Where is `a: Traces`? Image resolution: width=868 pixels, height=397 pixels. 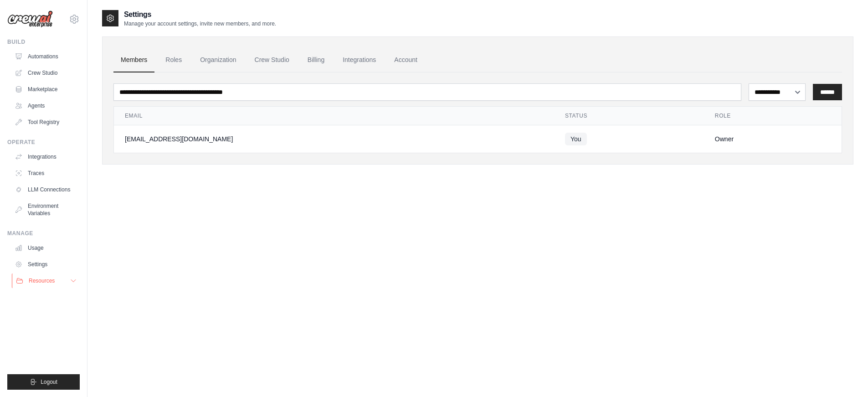
a: Traces is located at coordinates (45, 173).